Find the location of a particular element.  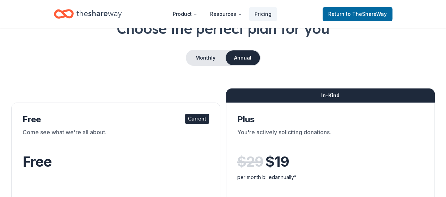

div: Current is located at coordinates (197, 119).